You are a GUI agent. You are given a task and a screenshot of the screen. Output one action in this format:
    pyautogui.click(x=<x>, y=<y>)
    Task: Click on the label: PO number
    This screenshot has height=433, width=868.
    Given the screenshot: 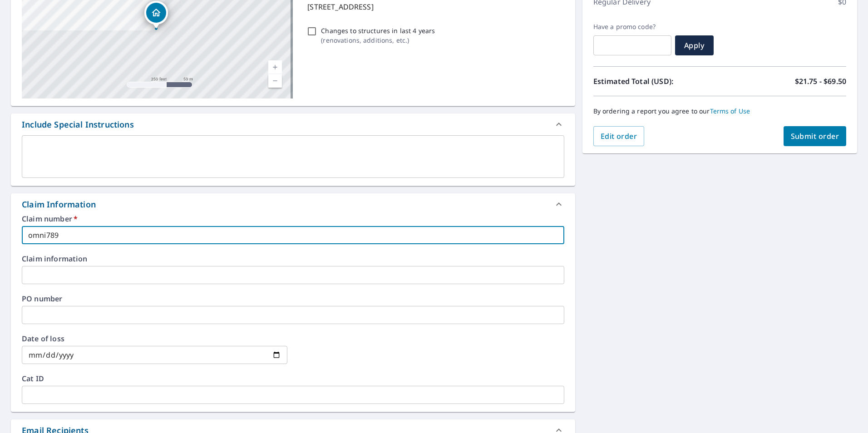 What is the action you would take?
    pyautogui.click(x=293, y=298)
    